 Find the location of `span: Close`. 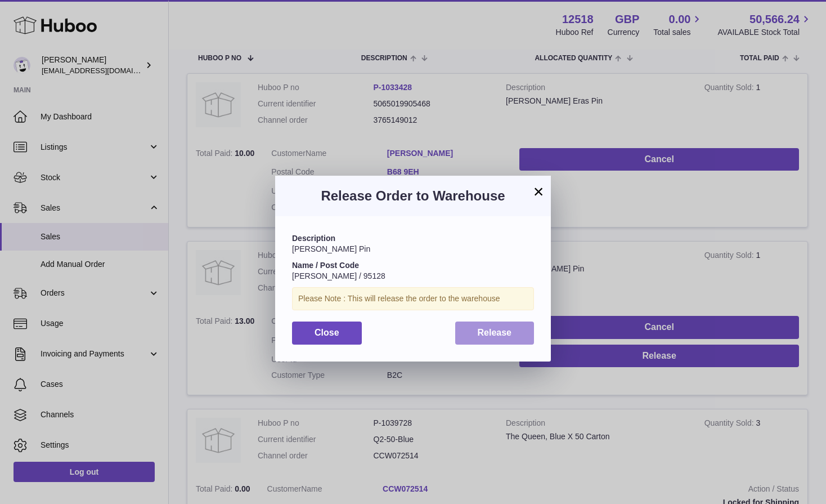

span: Close is located at coordinates (327, 332).